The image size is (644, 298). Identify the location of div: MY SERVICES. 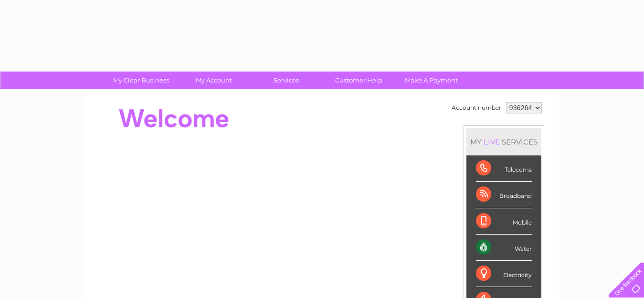
(504, 142).